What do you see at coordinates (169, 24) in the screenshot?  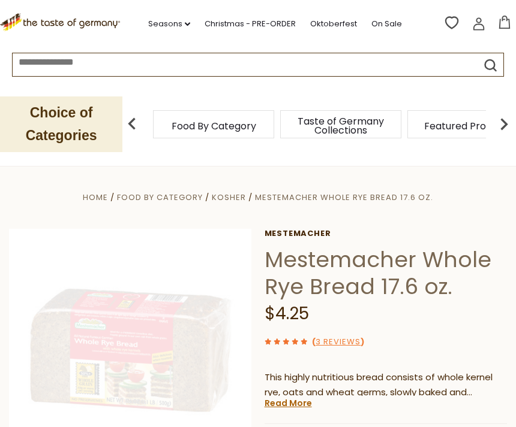 I see `a: Seasons` at bounding box center [169, 24].